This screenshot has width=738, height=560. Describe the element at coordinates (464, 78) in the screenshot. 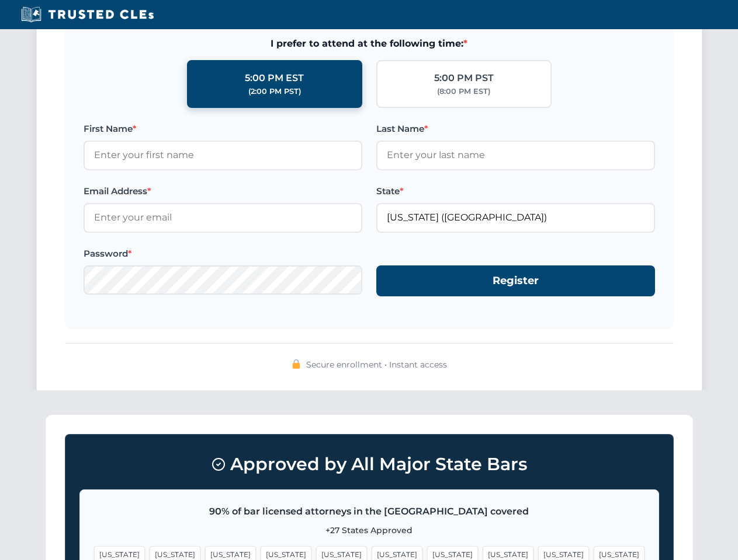

I see `div: 5:00 PM PST` at that location.